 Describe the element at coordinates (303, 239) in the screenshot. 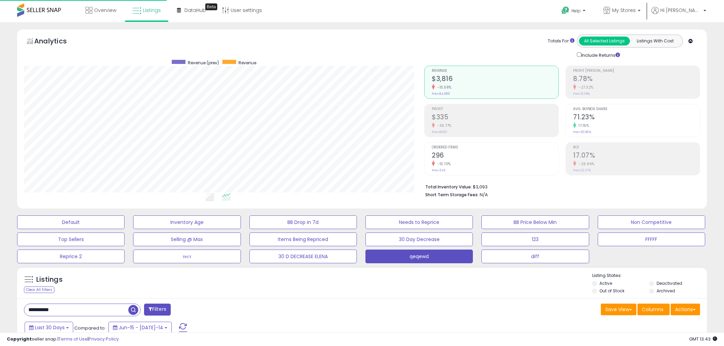

I see `button: Items Being Repriced` at that location.